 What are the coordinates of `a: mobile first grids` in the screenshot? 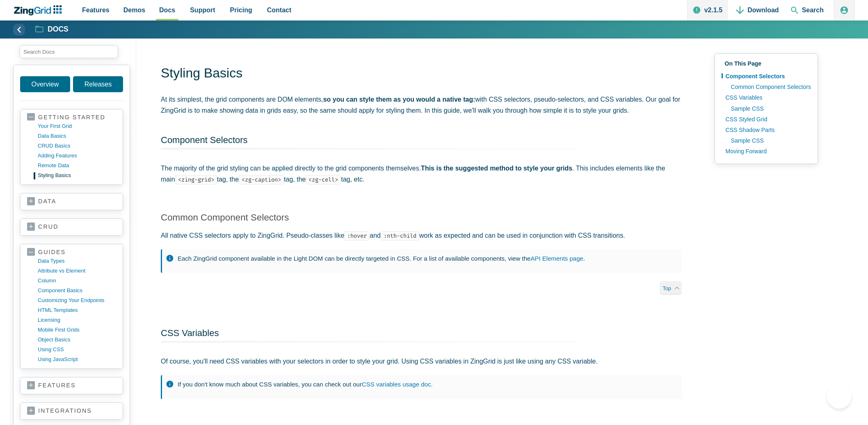 It's located at (76, 330).